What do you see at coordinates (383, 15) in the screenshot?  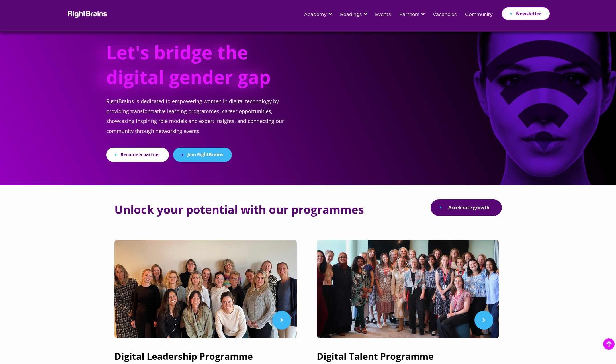 I see `a: Events` at bounding box center [383, 15].